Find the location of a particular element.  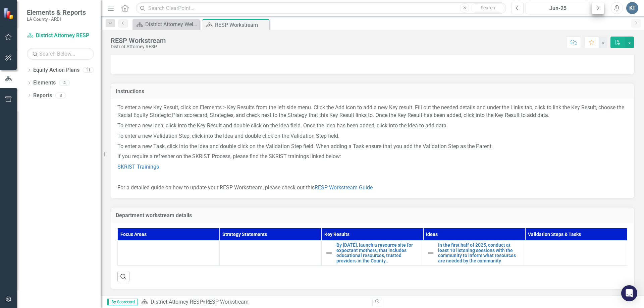

button: KT is located at coordinates (632, 8).